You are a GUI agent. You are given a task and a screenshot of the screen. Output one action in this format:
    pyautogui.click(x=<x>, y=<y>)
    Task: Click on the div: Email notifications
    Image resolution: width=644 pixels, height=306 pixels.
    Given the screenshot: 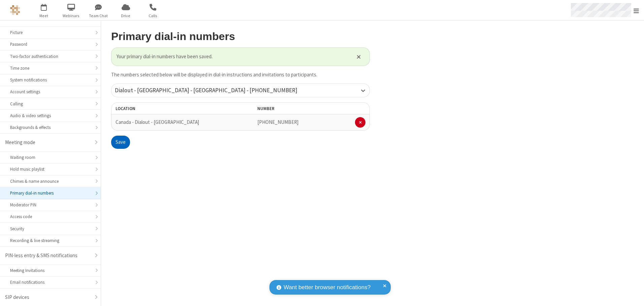 What is the action you would take?
    pyautogui.click(x=50, y=282)
    